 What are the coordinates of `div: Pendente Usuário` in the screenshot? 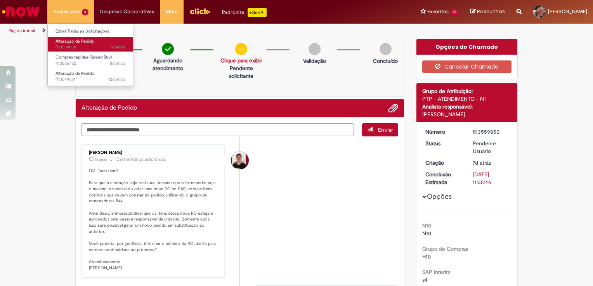 It's located at (491, 148).